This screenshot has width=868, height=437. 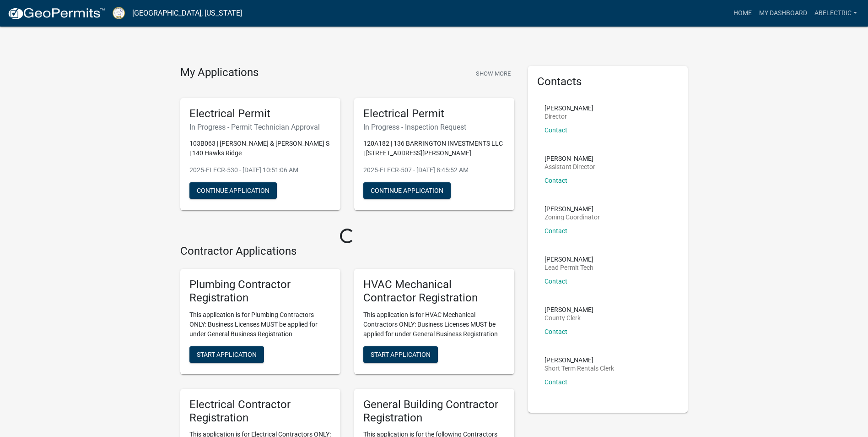 I want to click on a: Abelectric, so click(x=836, y=14).